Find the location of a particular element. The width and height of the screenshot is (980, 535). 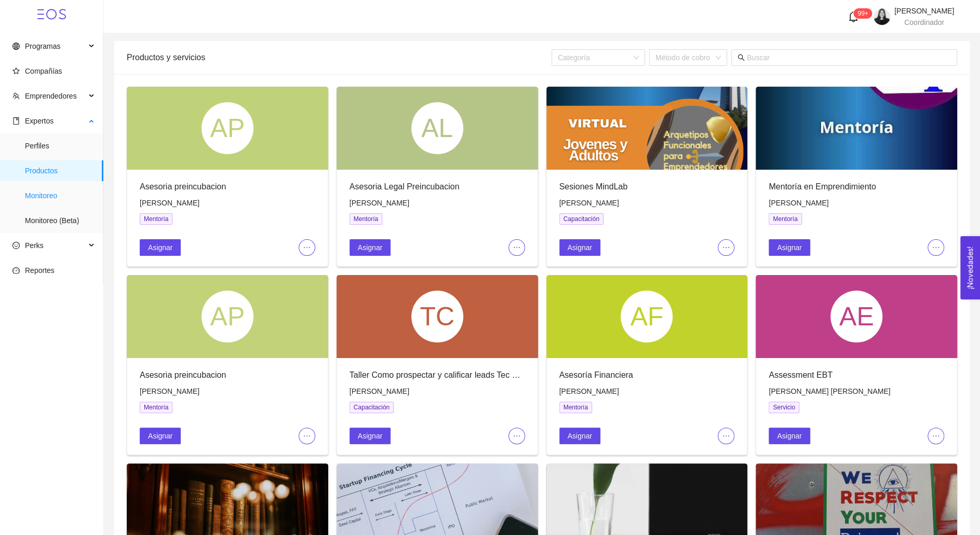

span: Perks is located at coordinates (34, 245).